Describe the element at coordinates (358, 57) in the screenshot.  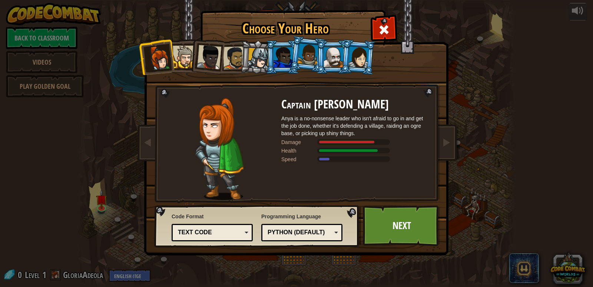
I see `li: Illia Shieldsmith` at that location.